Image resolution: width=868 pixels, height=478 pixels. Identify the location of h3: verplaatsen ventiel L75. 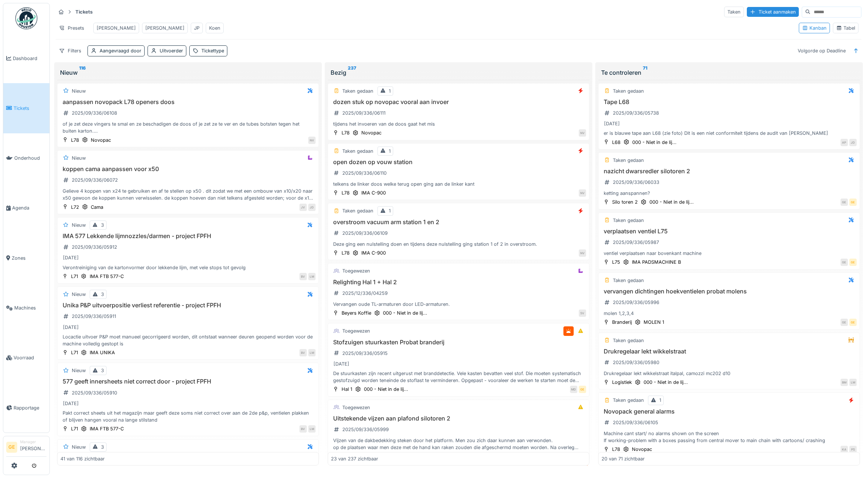
(729, 231).